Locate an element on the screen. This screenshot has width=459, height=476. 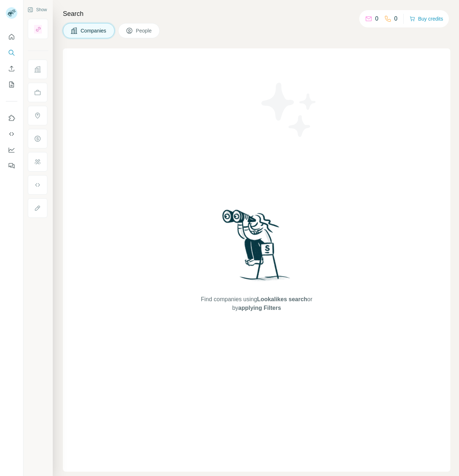
span: People is located at coordinates (144, 31).